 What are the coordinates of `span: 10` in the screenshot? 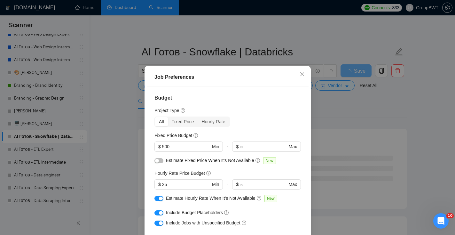 It's located at (450, 215).